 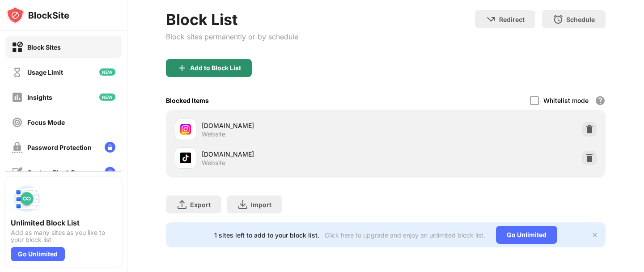 What do you see at coordinates (46, 122) in the screenshot?
I see `div: Focus Mode` at bounding box center [46, 122].